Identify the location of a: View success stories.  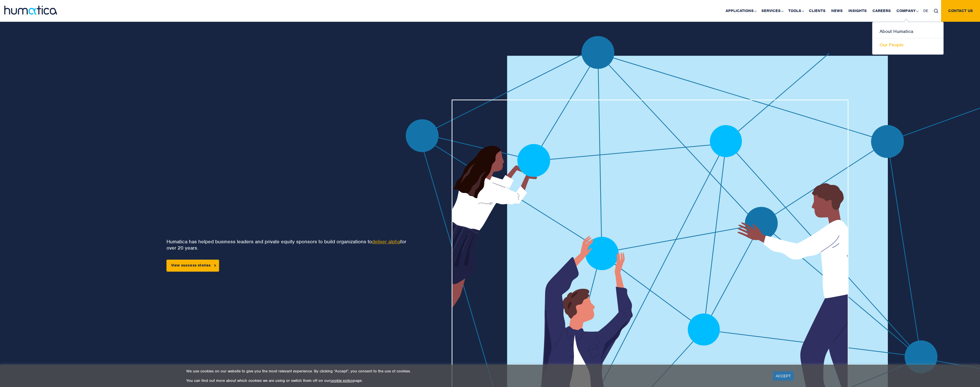
(193, 265).